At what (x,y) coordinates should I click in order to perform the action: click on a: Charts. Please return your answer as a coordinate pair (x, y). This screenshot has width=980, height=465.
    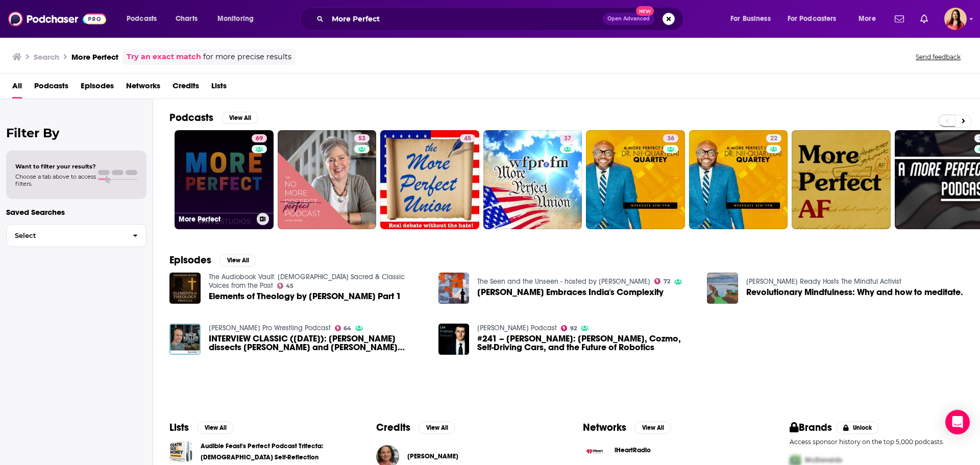
    Looking at the image, I should click on (186, 19).